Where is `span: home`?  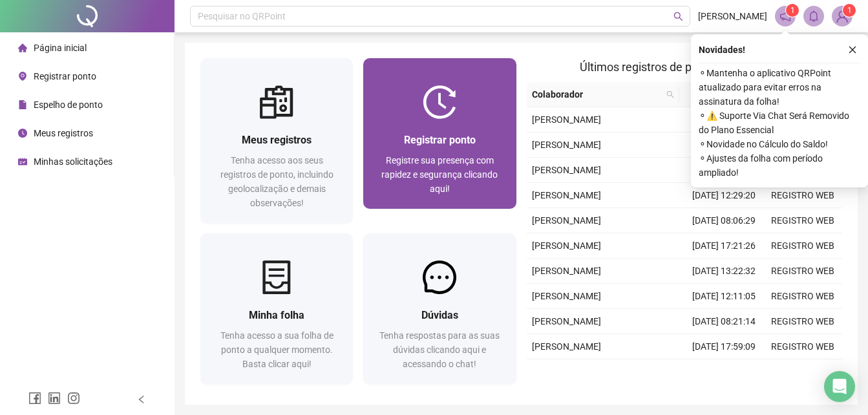 span: home is located at coordinates (22, 48).